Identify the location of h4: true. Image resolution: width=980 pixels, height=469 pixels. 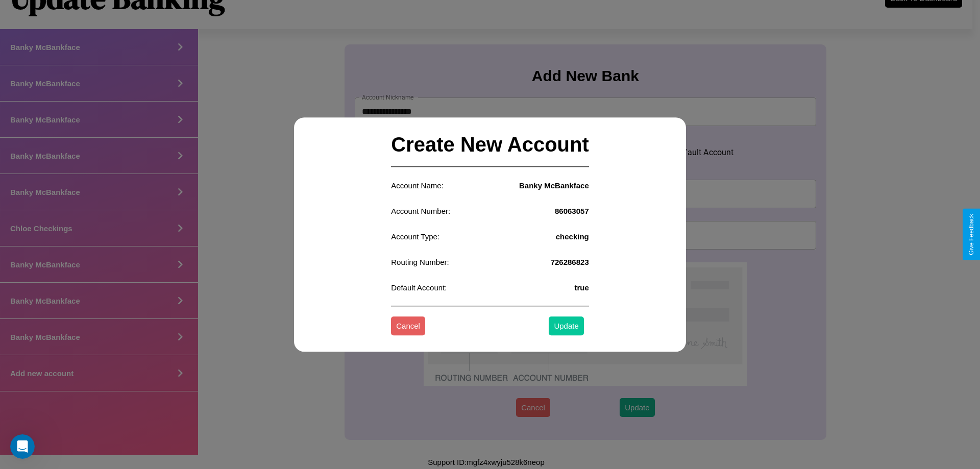
(581, 287).